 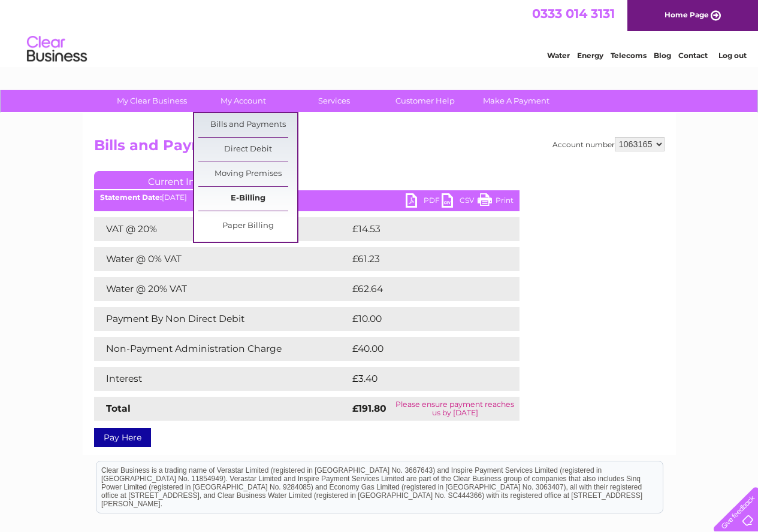 I want to click on td: Interest, so click(x=222, y=379).